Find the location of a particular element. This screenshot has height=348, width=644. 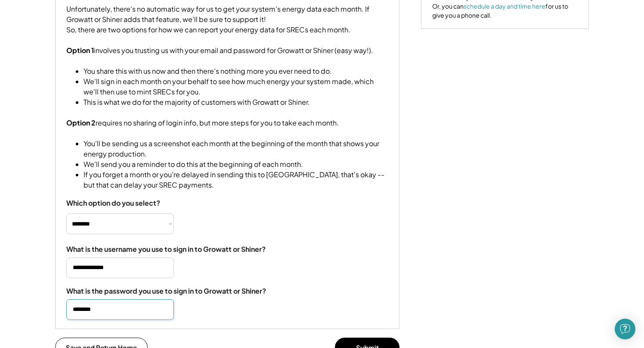

li: We'll sign in each month on your behalf to see how much energy your system made, which we'll then... is located at coordinates (236, 86).